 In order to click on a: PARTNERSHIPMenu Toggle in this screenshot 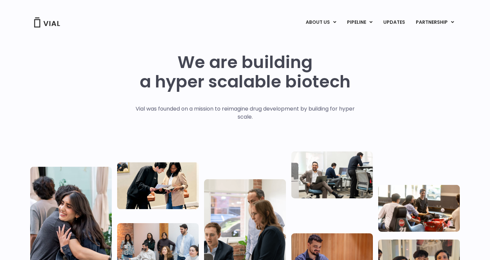, I will do `click(435, 22)`.